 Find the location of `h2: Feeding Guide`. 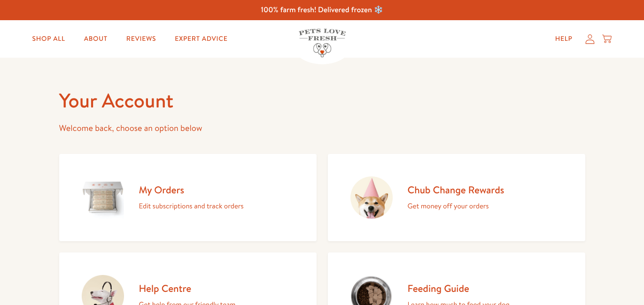

h2: Feeding Guide is located at coordinates (458, 288).